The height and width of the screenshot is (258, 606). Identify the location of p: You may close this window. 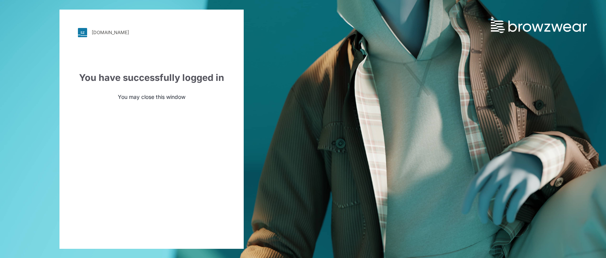
(152, 97).